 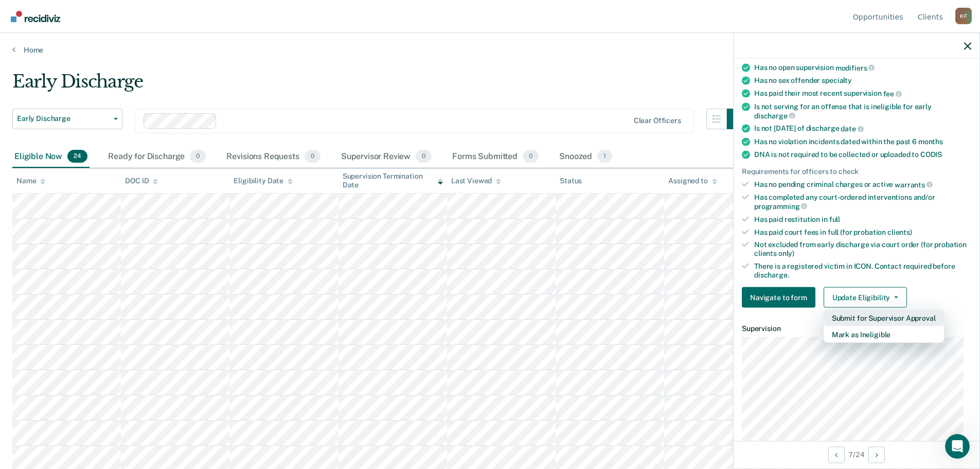 I want to click on span: discharge, so click(x=775, y=115).